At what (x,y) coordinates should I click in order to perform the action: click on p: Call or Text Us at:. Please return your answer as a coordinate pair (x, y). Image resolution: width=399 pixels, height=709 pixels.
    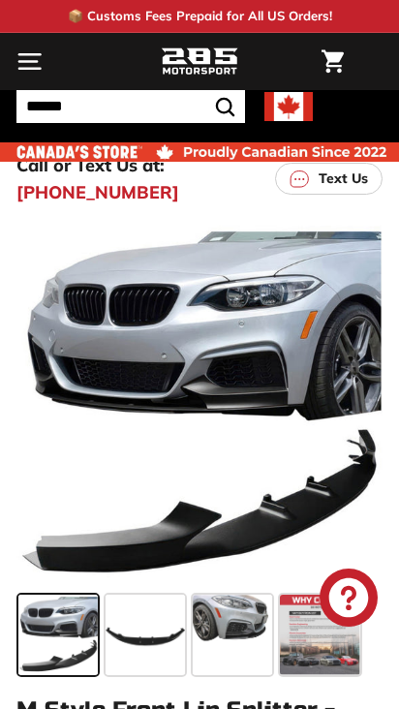
    Looking at the image, I should click on (90, 165).